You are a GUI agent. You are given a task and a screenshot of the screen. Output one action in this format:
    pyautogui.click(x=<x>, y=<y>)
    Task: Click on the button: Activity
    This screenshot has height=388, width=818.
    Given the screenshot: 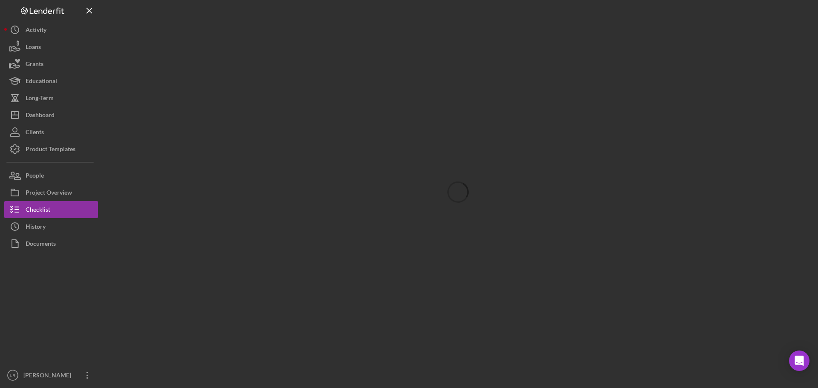 What is the action you would take?
    pyautogui.click(x=51, y=30)
    